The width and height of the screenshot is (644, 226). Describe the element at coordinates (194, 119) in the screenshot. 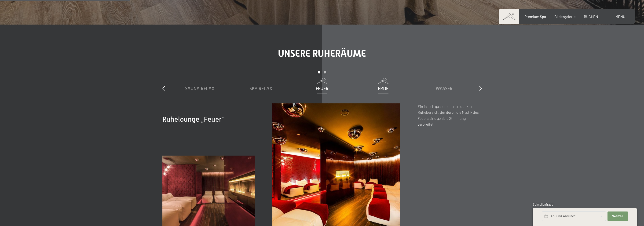

I see `span: Ruhelounge „Feuer“` at that location.